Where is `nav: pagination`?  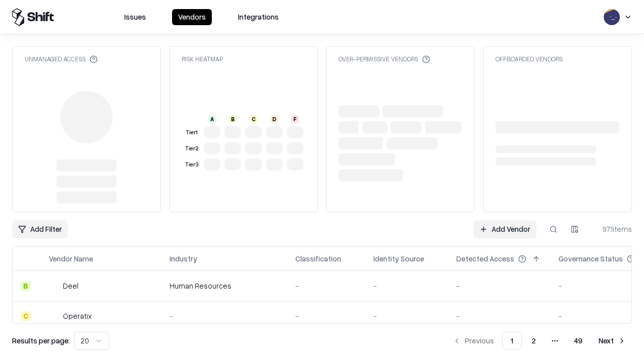 nav: pagination is located at coordinates (540, 340).